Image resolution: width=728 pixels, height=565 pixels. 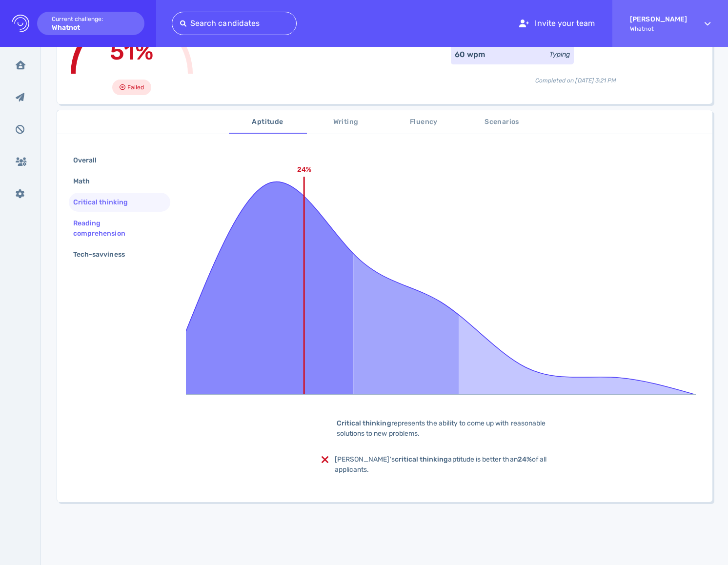 What do you see at coordinates (346, 122) in the screenshot?
I see `span: Writing` at bounding box center [346, 122].